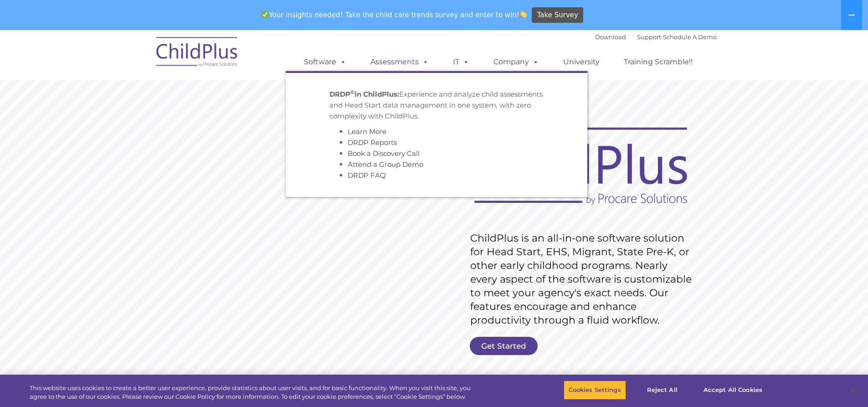  Describe the element at coordinates (582, 62) in the screenshot. I see `a: University` at that location.